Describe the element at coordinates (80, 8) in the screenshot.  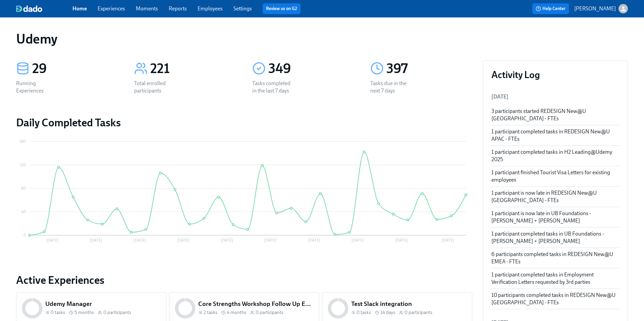
I see `a: Home` at that location.